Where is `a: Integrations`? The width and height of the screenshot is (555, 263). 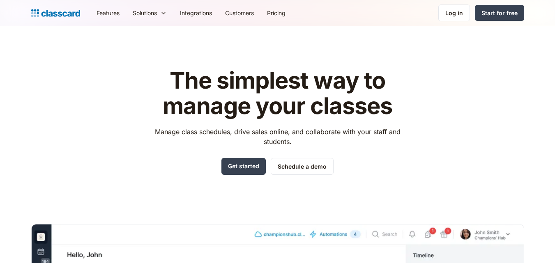 a: Integrations is located at coordinates (196, 13).